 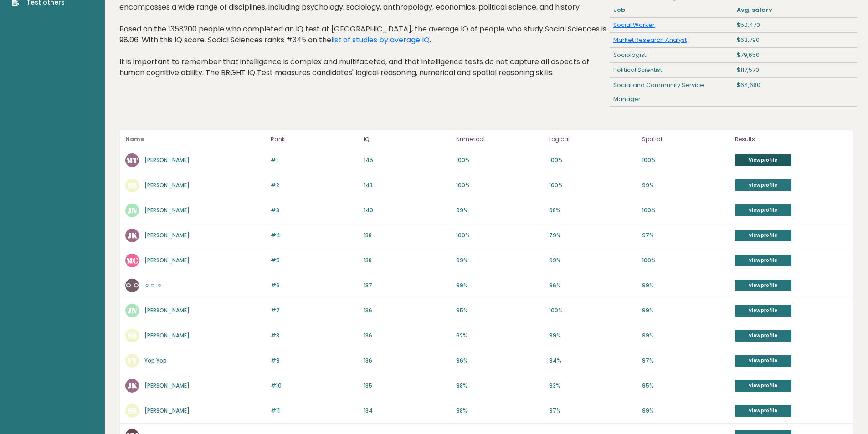 I want to click on div: Avg. salary, so click(x=795, y=10).